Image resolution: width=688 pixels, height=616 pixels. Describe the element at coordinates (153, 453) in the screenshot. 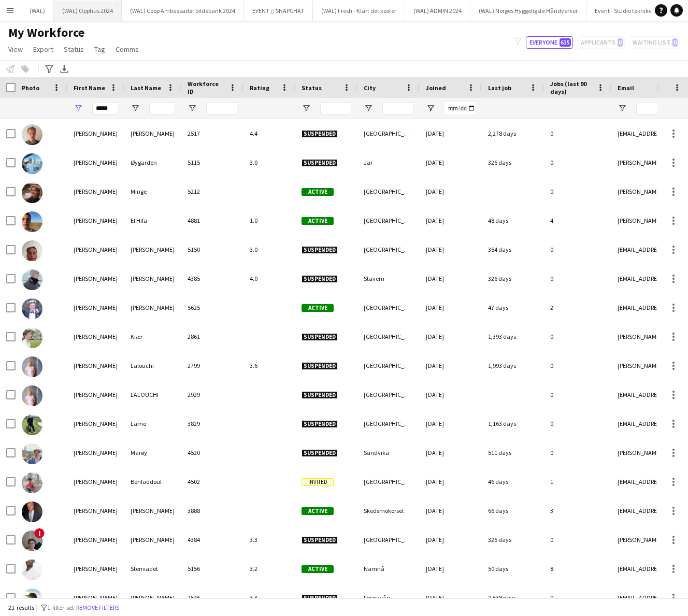

I see `div: Marøy` at that location.